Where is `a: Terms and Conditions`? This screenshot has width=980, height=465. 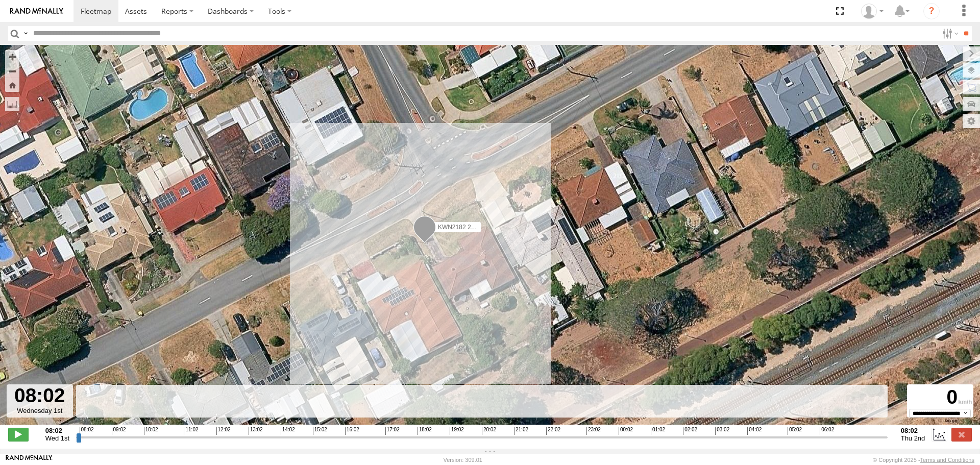
a: Terms and Conditions is located at coordinates (948, 459).